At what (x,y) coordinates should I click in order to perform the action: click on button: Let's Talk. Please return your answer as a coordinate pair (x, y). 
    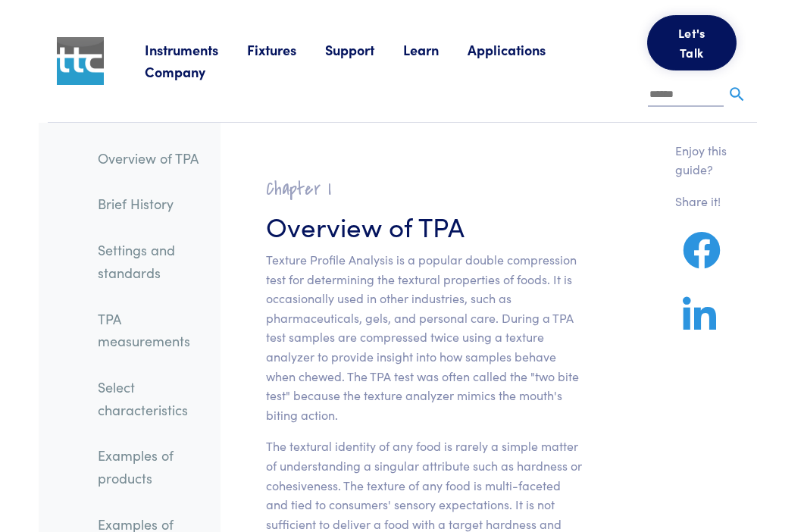
    Looking at the image, I should click on (692, 42).